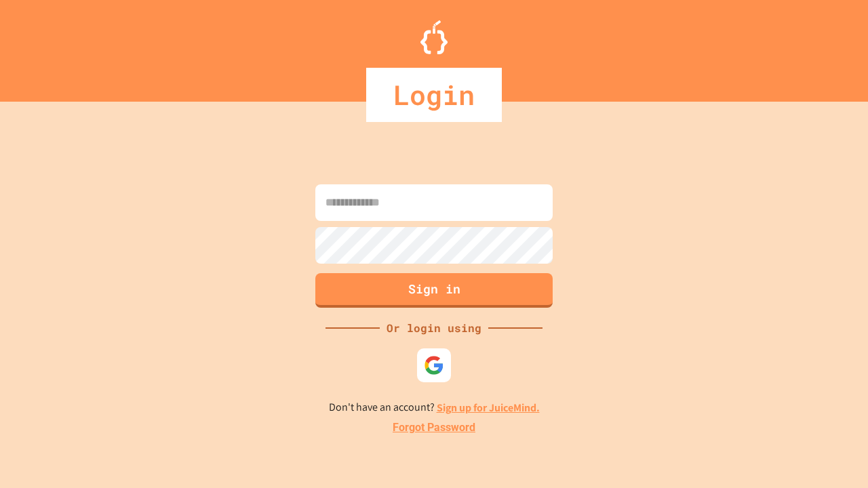 The height and width of the screenshot is (488, 868). What do you see at coordinates (434, 328) in the screenshot?
I see `div: Or login using` at bounding box center [434, 328].